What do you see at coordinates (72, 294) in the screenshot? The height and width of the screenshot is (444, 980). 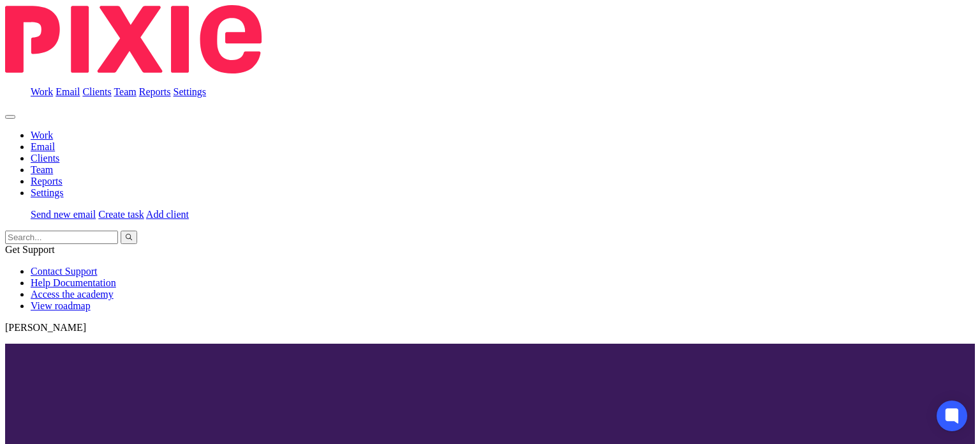 I see `a: Access the academy` at bounding box center [72, 294].